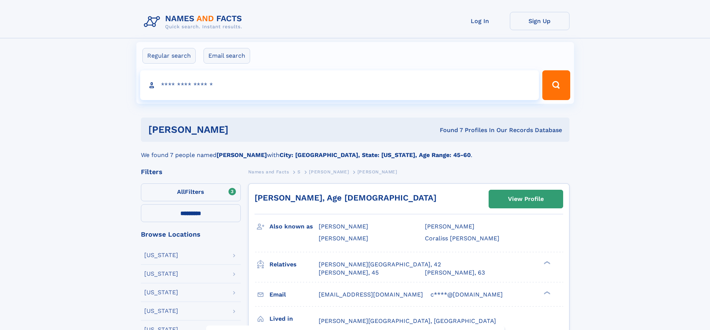 The height and width of the screenshot is (330, 710). I want to click on a: Sign Up, so click(539, 21).